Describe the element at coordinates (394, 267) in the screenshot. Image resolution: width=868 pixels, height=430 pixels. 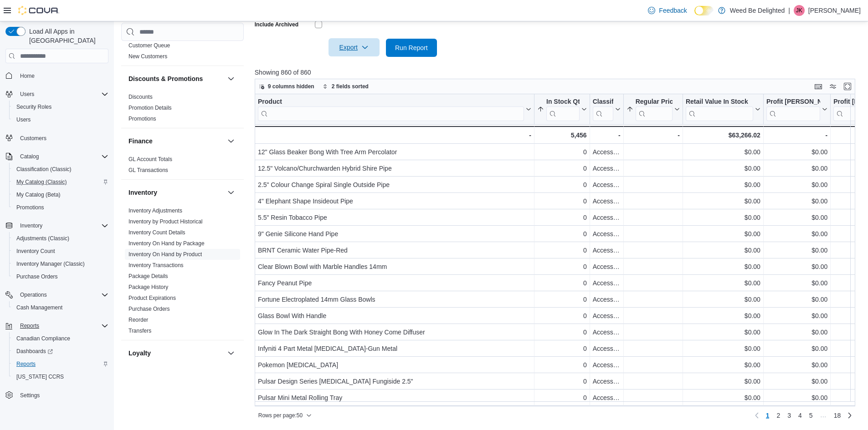
I see `div: Clear Blown Bowl with Marble Handles 14mm` at that location.